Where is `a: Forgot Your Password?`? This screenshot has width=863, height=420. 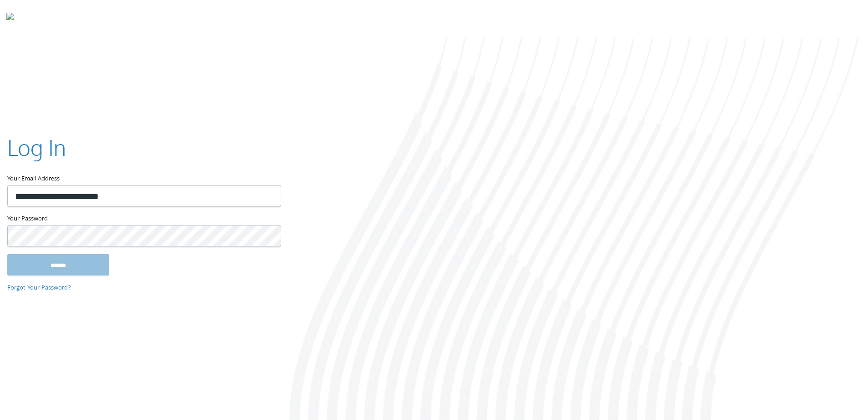 a: Forgot Your Password? is located at coordinates (39, 289).